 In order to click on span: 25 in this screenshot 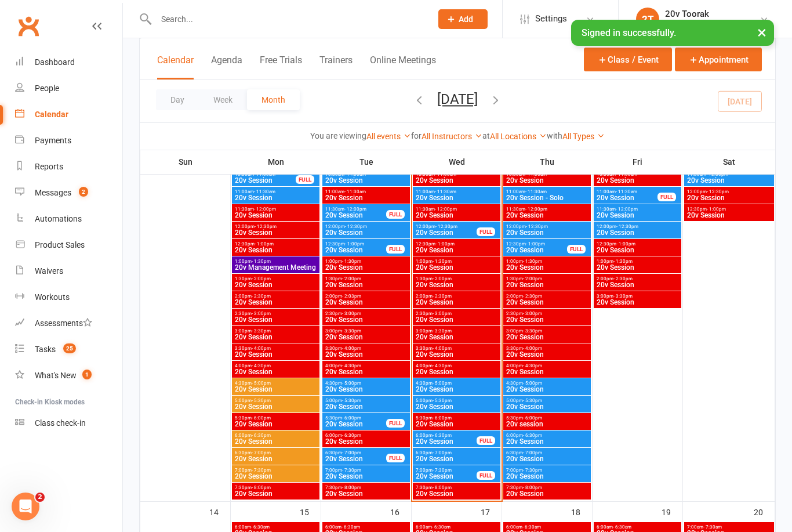, I will do `click(70, 348)`.